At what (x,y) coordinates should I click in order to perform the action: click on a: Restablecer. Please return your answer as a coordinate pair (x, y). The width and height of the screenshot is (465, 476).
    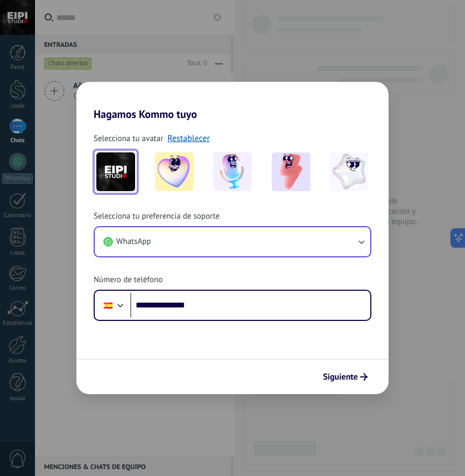
    Looking at the image, I should click on (188, 138).